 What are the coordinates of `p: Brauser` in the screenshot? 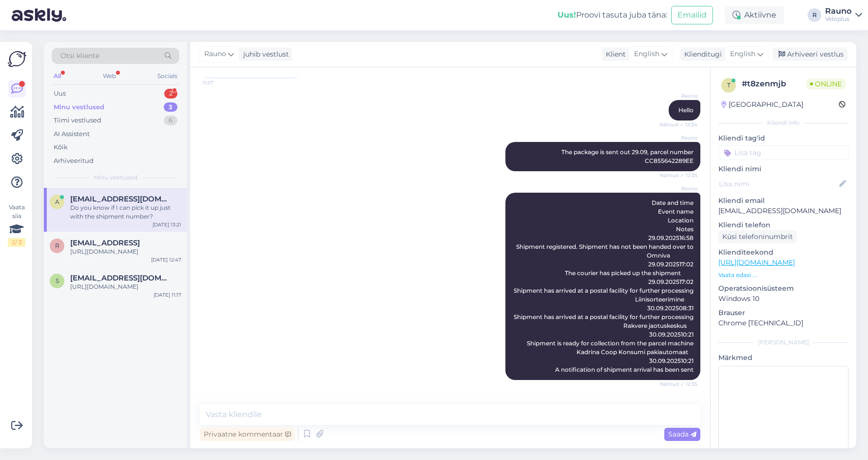 It's located at (783, 313).